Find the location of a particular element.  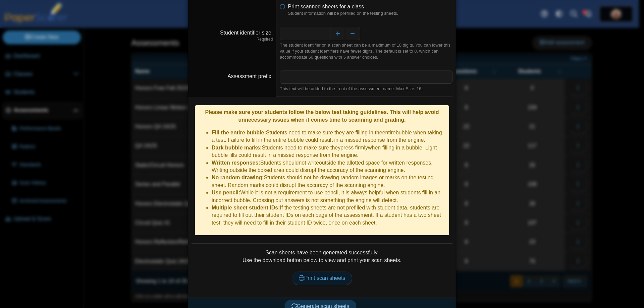

b: Use pencil: is located at coordinates (226, 193).